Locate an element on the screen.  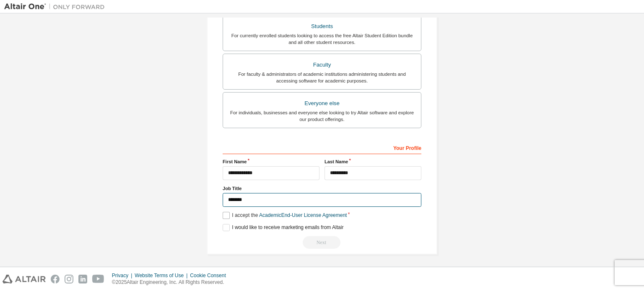
div: For faculty & administrators of academic institutions administering students and accessing softwa... is located at coordinates (322, 77).